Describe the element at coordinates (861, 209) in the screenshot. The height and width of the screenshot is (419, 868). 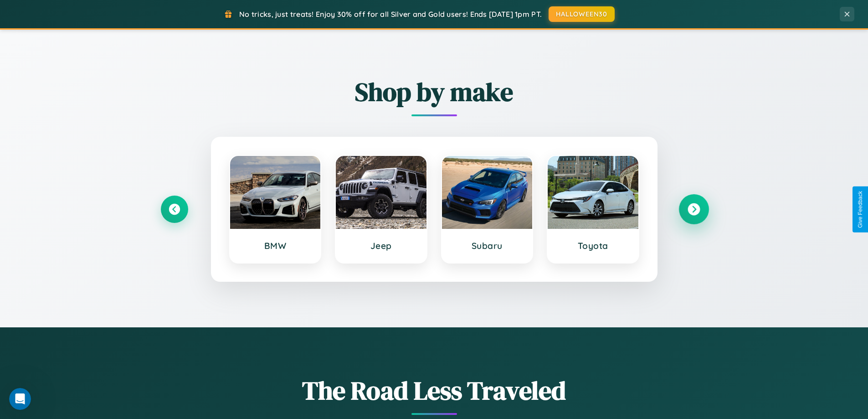
I see `div: Give Feedback` at that location.